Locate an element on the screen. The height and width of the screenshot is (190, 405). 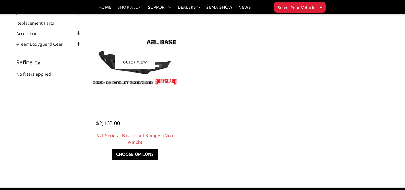
a: #TeamBodyguard Gear is located at coordinates (43, 44).